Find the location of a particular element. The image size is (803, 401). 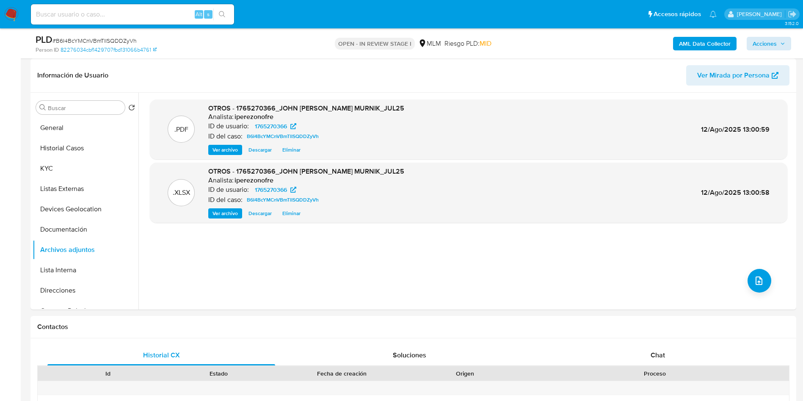

a: Salir is located at coordinates (792, 14).